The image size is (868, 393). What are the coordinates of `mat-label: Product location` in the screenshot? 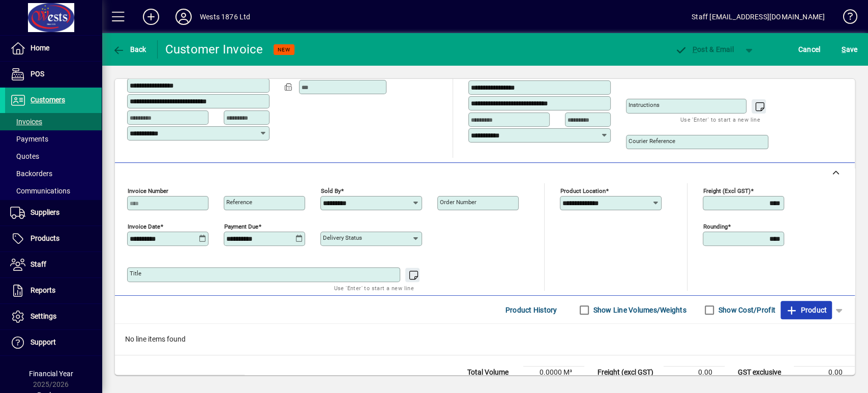 It's located at (582, 191).